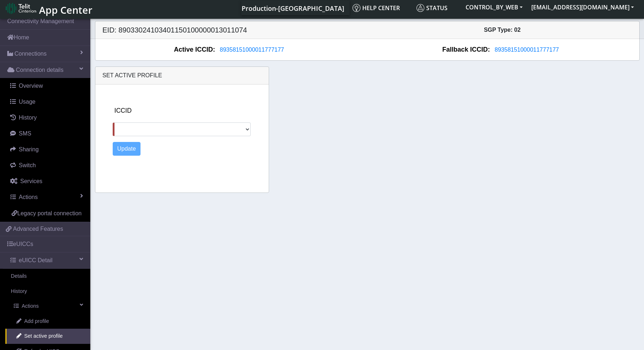 Image resolution: width=644 pixels, height=350 pixels. What do you see at coordinates (29, 150) in the screenshot?
I see `span: Sharing` at bounding box center [29, 150].